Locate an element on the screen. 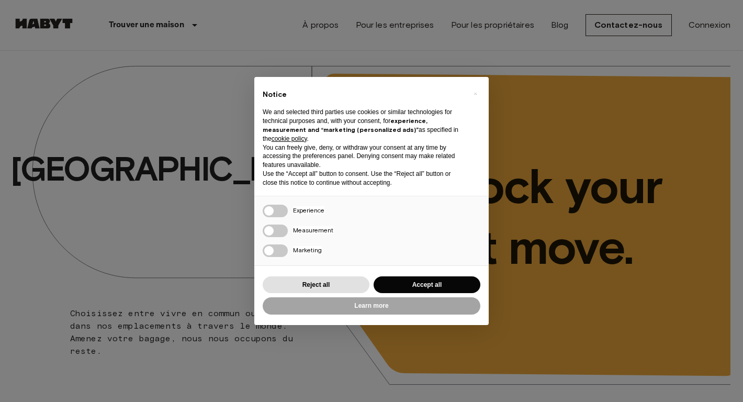  p: You can freely give, deny, or withdraw your consent at any time by accessing the preferences pane... is located at coordinates (363, 156).